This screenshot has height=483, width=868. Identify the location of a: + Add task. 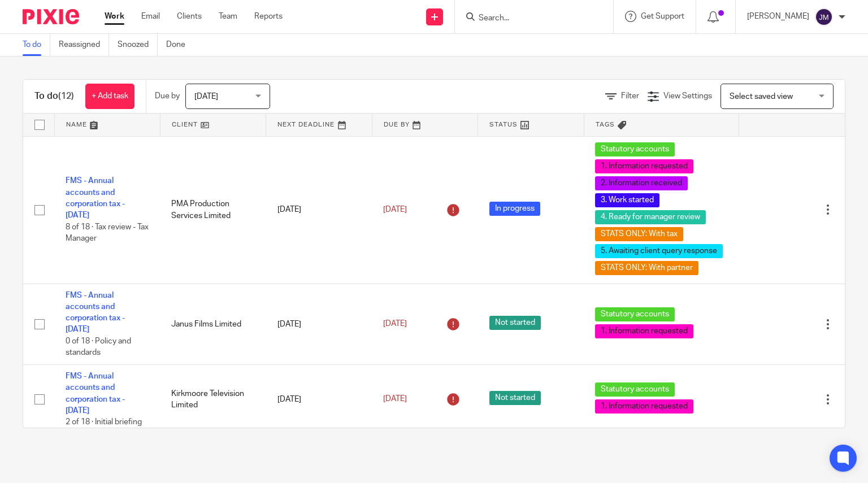
(110, 96).